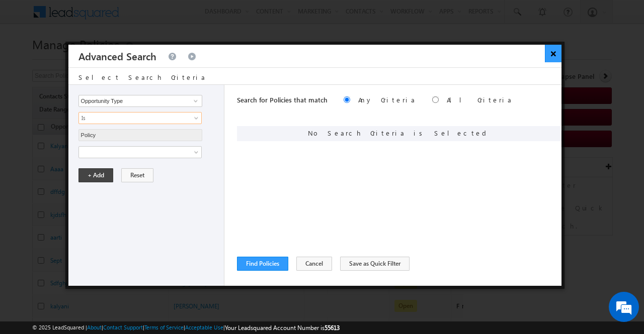 This screenshot has height=334, width=644. What do you see at coordinates (96, 175) in the screenshot?
I see `button: + Add` at bounding box center [96, 175].